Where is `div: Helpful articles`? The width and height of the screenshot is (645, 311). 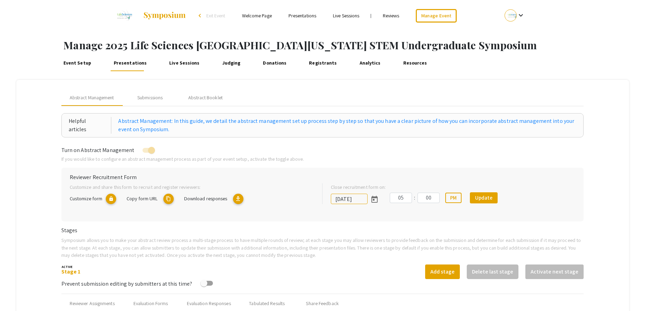
div: Helpful articles is located at coordinates (90, 125).